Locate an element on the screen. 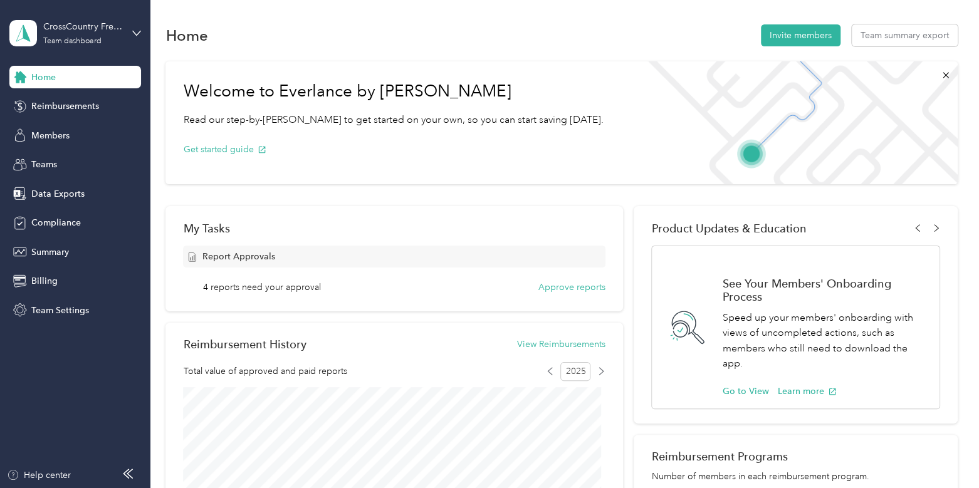 Image resolution: width=979 pixels, height=488 pixels. span: Report Approvals is located at coordinates (238, 256).